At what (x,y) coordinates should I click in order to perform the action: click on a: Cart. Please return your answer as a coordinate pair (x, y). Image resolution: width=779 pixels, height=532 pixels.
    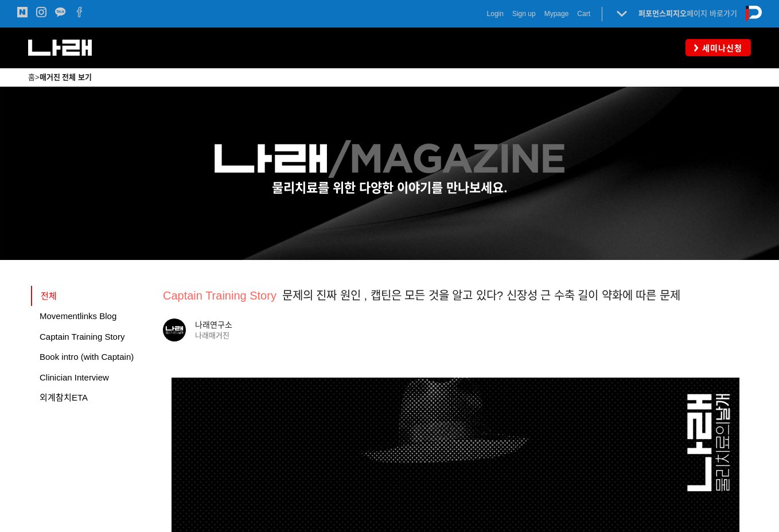
    Looking at the image, I should click on (584, 14).